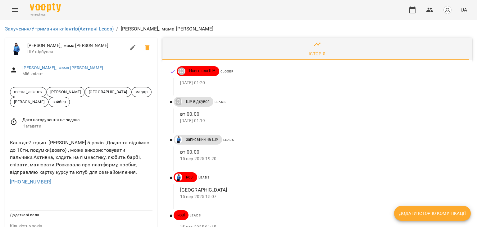 Image resolution: width=477 pixels, height=227 pixels. Describe the element at coordinates (317, 54) in the screenshot. I see `div: Історія` at that location.